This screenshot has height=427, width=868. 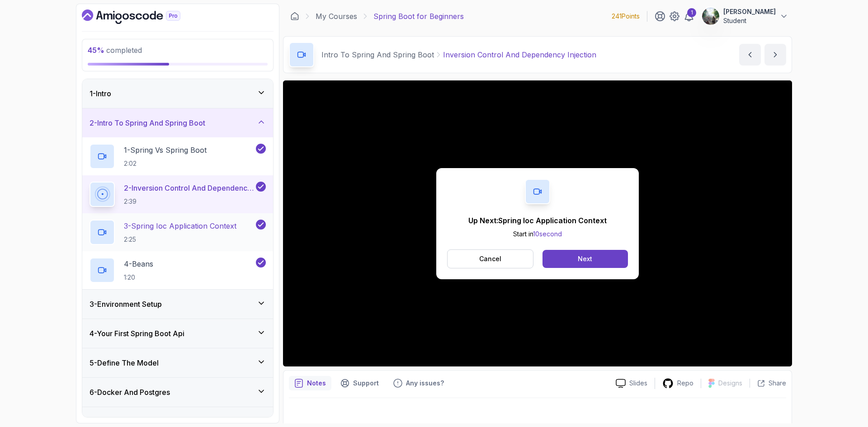 What do you see at coordinates (777, 384) in the screenshot?
I see `p: Share` at bounding box center [777, 384].